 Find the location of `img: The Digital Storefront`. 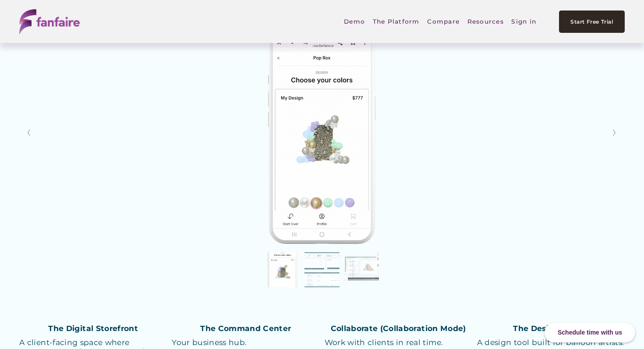

img: The Digital Storefront is located at coordinates (322, 133).